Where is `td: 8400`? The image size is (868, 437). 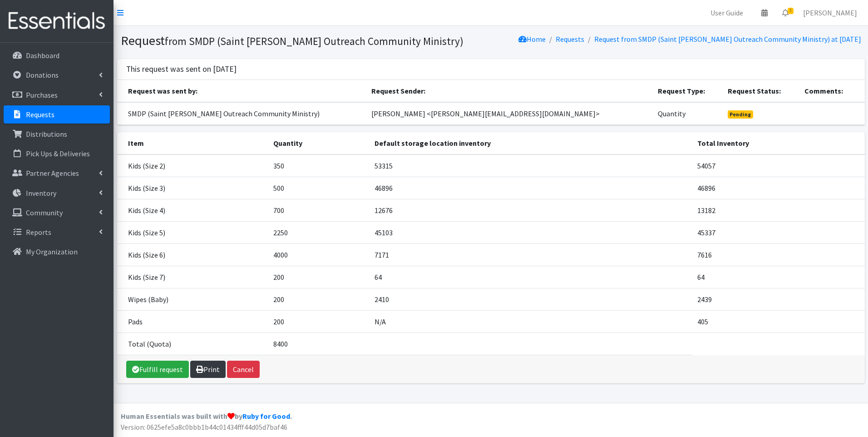
td: 8400 is located at coordinates (318, 343).